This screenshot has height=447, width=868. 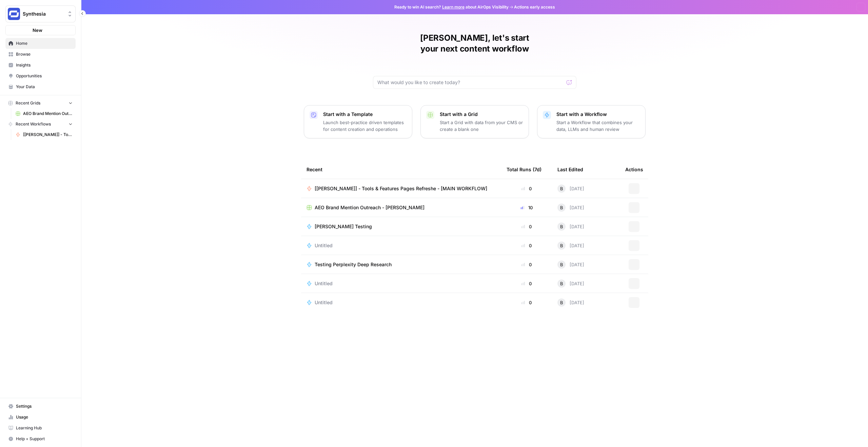 What do you see at coordinates (43, 14) in the screenshot?
I see `span: Synthesia` at bounding box center [43, 14].